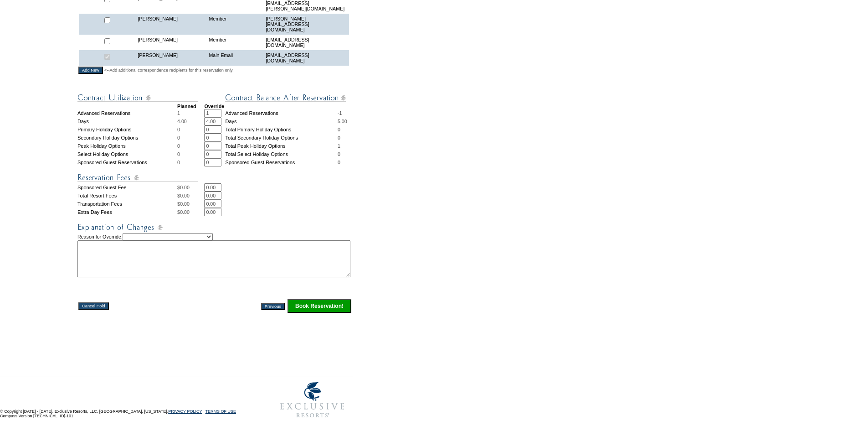 The image size is (868, 431). I want to click on td: Sponsored Guest Fee, so click(127, 187).